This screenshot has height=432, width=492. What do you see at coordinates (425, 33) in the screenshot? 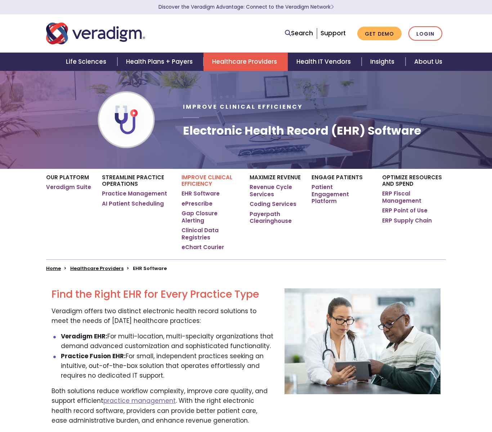
I see `a: Login` at bounding box center [425, 33].